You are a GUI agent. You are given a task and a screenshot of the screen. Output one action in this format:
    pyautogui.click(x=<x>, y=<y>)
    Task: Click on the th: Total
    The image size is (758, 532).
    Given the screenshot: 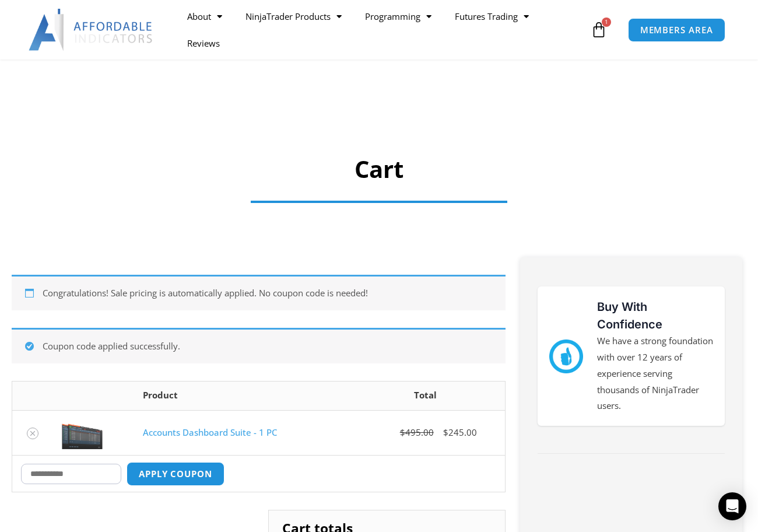 What is the action you would take?
    pyautogui.click(x=426, y=395)
    